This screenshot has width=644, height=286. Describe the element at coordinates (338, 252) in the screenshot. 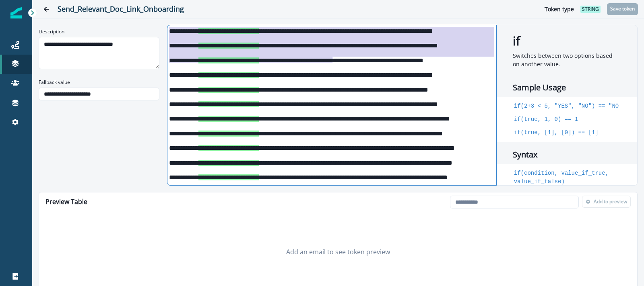

I see `p: Add an email to see token preview` at that location.